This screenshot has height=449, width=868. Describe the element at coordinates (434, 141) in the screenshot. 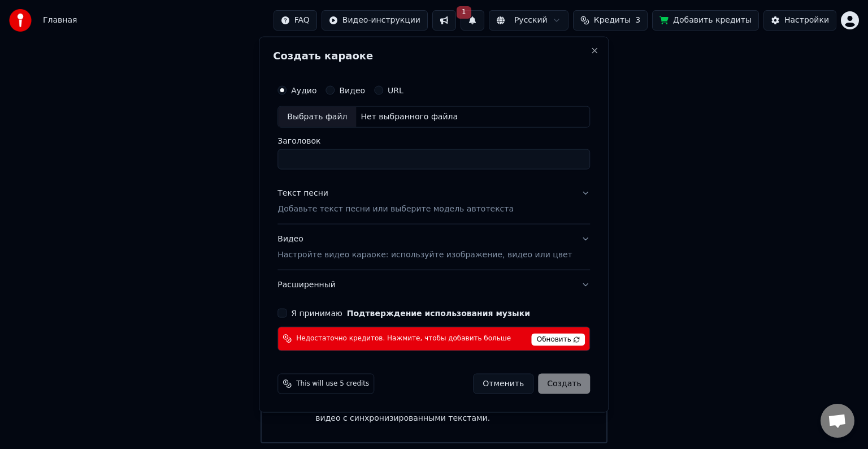

I see `label: Заголовок` at that location.